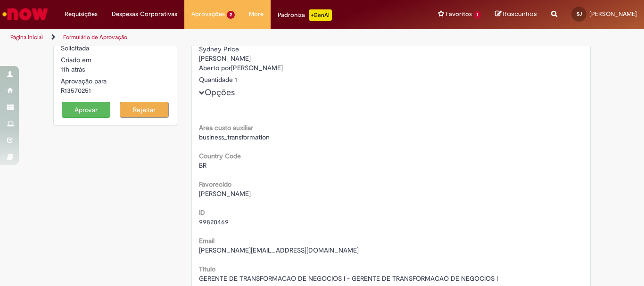  What do you see at coordinates (95, 37) in the screenshot?
I see `a: Formulário de Aprovação` at bounding box center [95, 37].